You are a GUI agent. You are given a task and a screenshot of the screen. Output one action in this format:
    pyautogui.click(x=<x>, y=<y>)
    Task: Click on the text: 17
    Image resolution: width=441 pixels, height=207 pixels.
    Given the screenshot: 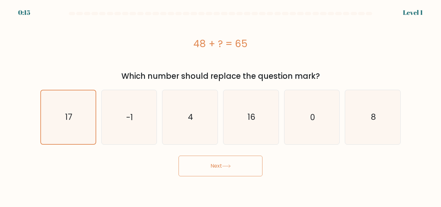 What is the action you would take?
    pyautogui.click(x=69, y=117)
    